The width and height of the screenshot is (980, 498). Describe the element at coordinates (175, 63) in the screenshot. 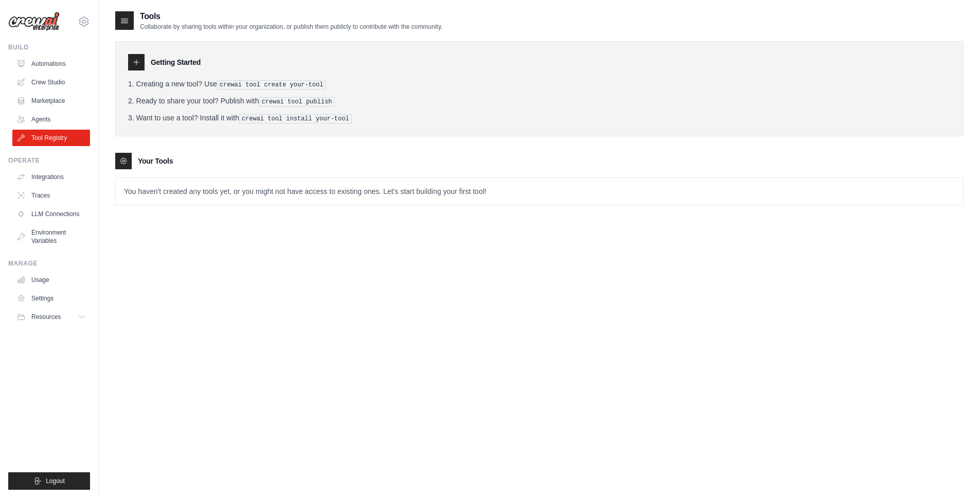

I see `h3: Getting Started` at that location.